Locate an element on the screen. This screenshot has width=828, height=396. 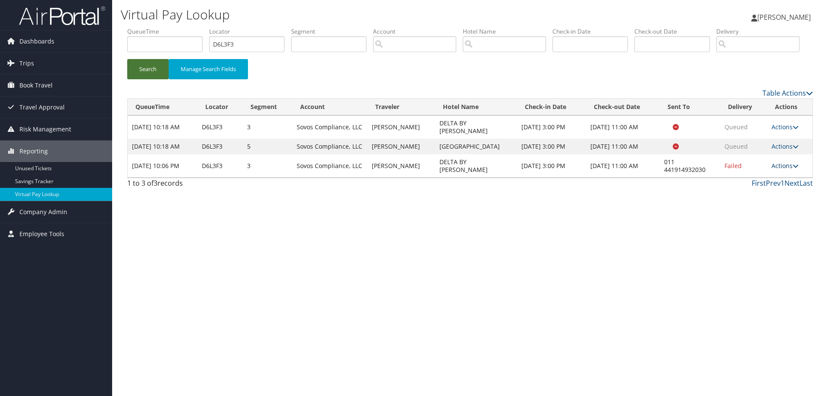
a: Table Actions is located at coordinates (788, 93).